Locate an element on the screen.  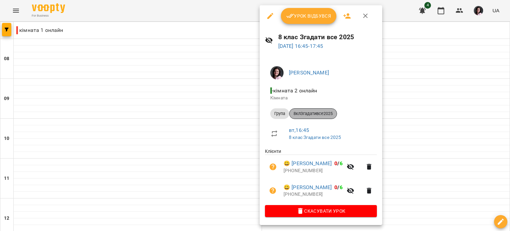
h6: 8 клас Згадати все 2025 is located at coordinates (328, 37).